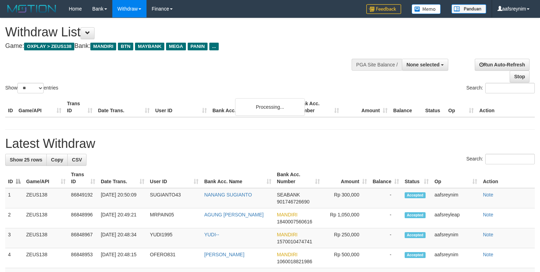 The height and width of the screenshot is (272, 540). What do you see at coordinates (57, 159) in the screenshot?
I see `span: Copy` at bounding box center [57, 159].